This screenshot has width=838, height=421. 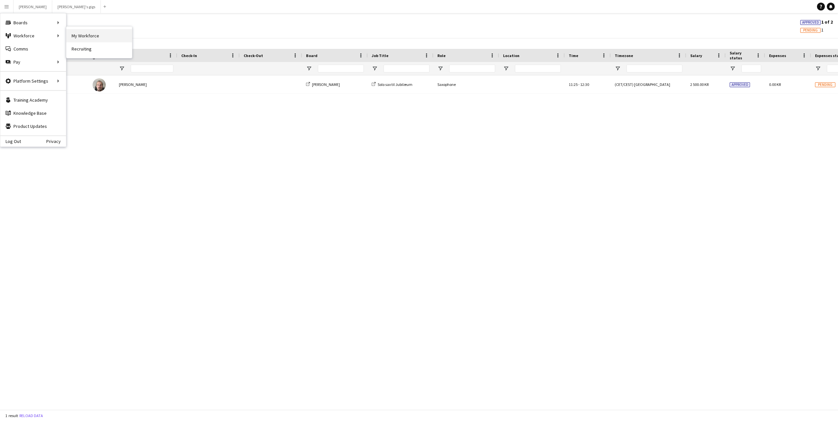 I want to click on input: Job Title Filter Input, so click(x=406, y=69).